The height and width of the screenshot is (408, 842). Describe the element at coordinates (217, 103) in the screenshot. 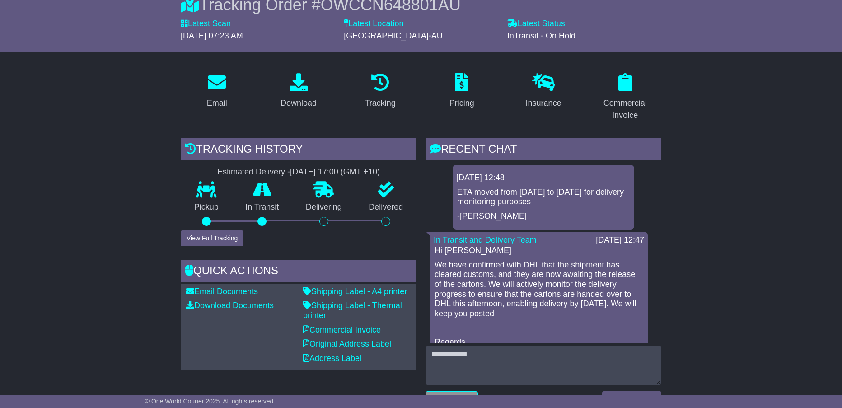

I see `div: Email` at that location.